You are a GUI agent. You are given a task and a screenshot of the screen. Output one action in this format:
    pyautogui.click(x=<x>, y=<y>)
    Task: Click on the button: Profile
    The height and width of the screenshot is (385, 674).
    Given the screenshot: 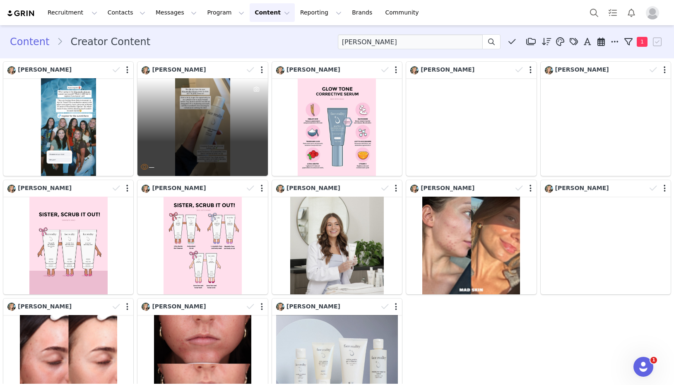 What is the action you would take?
    pyautogui.click(x=654, y=13)
    